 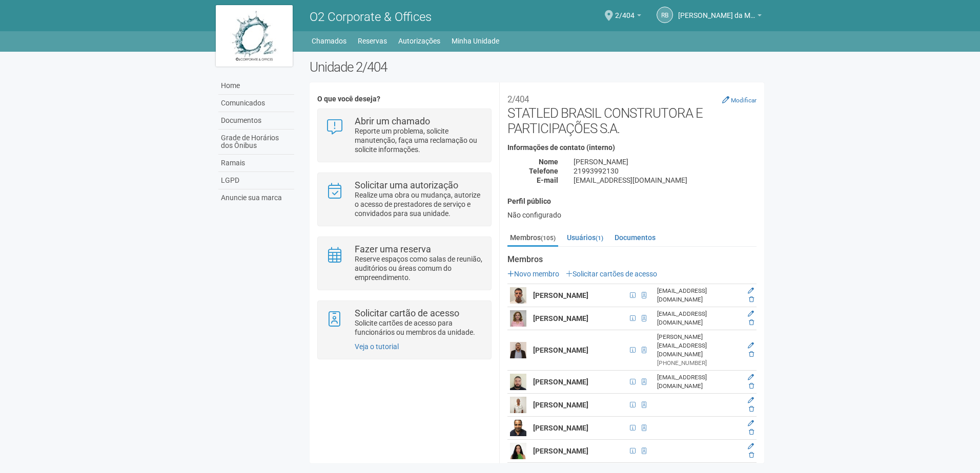 What do you see at coordinates (611, 274) in the screenshot?
I see `a: Solicitar cartões de acesso` at bounding box center [611, 274].